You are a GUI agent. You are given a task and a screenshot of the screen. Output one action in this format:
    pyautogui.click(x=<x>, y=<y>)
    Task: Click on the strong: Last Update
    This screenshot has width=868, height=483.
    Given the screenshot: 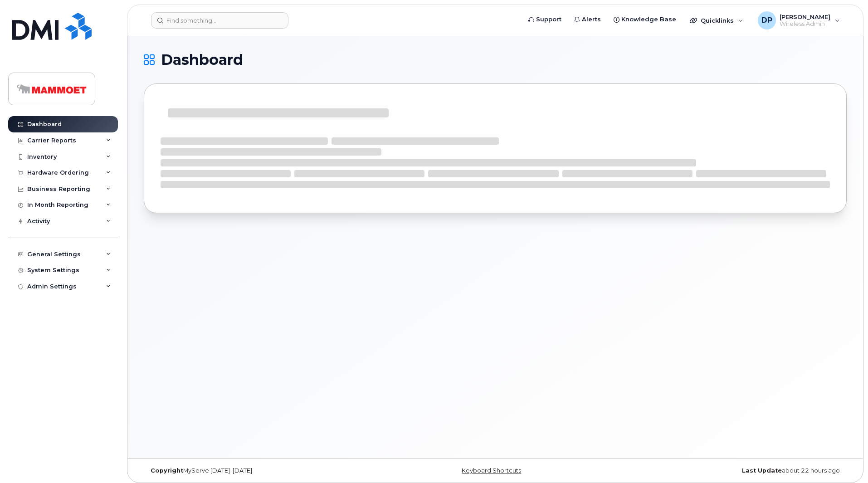 What is the action you would take?
    pyautogui.click(x=762, y=471)
    